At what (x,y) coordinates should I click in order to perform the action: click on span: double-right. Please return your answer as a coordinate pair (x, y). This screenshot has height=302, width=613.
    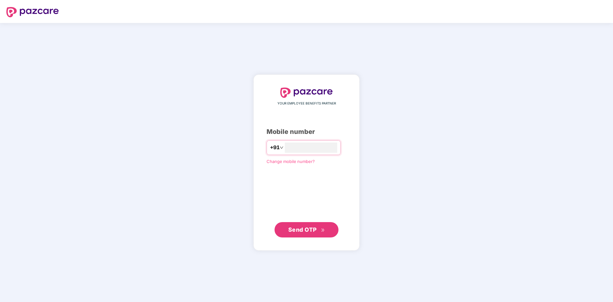
    Looking at the image, I should click on (323, 230).